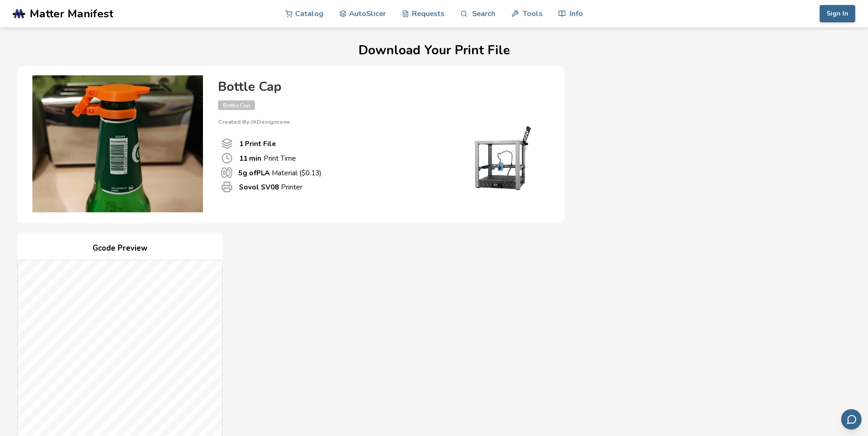  Describe the element at coordinates (227, 187) in the screenshot. I see `span: Printer` at that location.